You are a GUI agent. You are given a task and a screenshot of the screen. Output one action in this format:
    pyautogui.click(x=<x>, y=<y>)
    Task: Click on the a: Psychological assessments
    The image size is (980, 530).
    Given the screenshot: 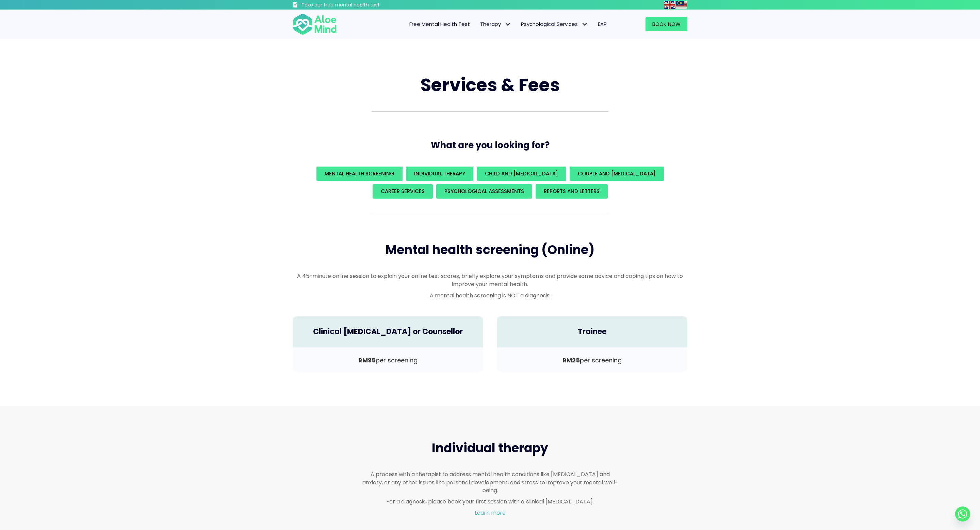 What is the action you would take?
    pyautogui.click(x=484, y=191)
    